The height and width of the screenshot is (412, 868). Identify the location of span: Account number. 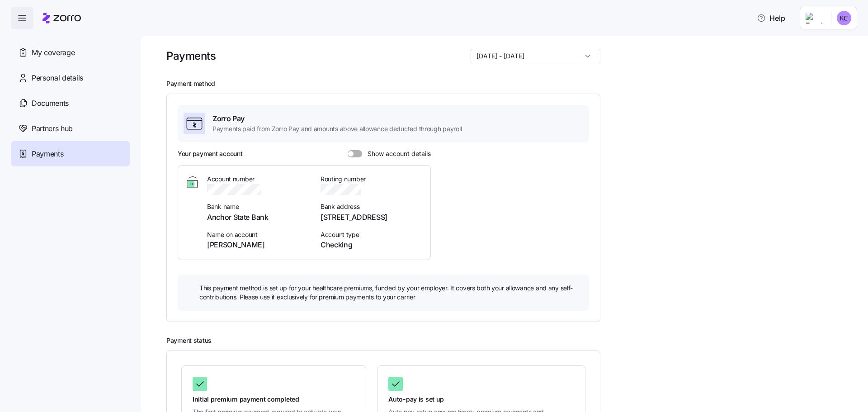
(258, 179).